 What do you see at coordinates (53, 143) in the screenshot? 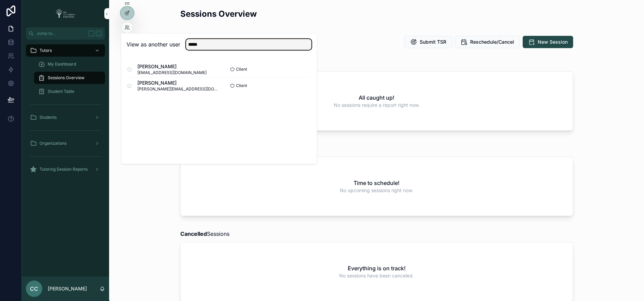
I see `span: Organizations` at bounding box center [53, 143].